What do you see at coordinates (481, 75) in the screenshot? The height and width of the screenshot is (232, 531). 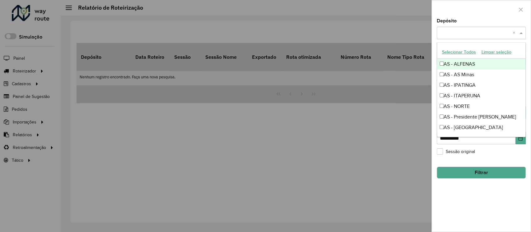 I see `div: AS - AS Minas` at bounding box center [481, 75].